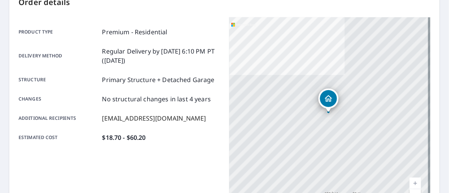 Image resolution: width=449 pixels, height=193 pixels. Describe the element at coordinates (59, 32) in the screenshot. I see `p: Product type` at that location.